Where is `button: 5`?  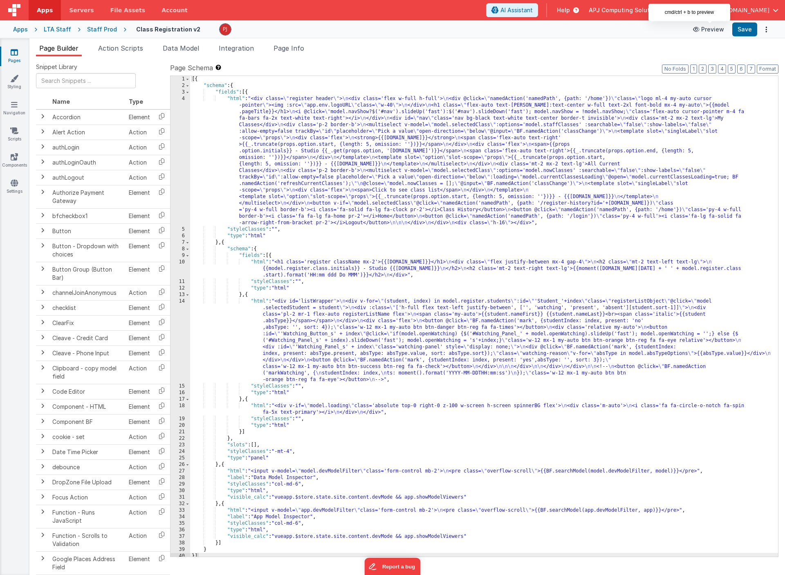 button: 5 is located at coordinates (731, 69).